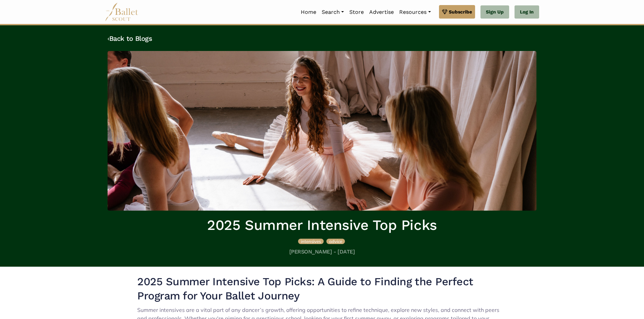 This screenshot has height=319, width=644. I want to click on a: advice, so click(336, 241).